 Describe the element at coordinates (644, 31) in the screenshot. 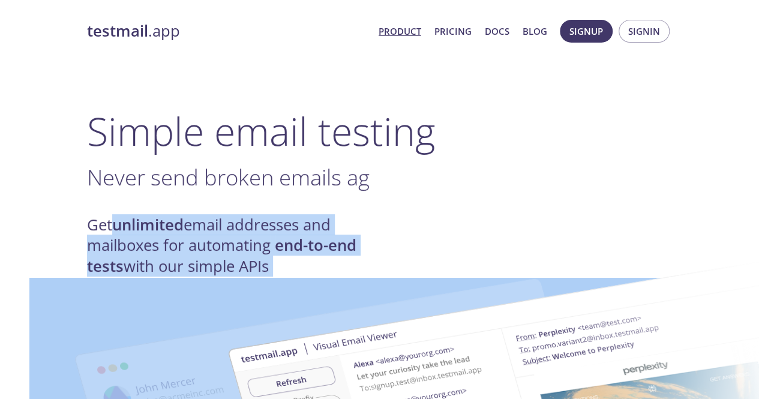

I see `span: Signin` at that location.